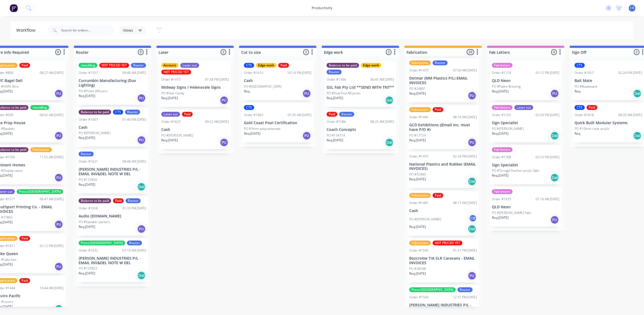 The width and height of the screenshot is (644, 315). I want to click on div: Order #1308, so click(502, 157).